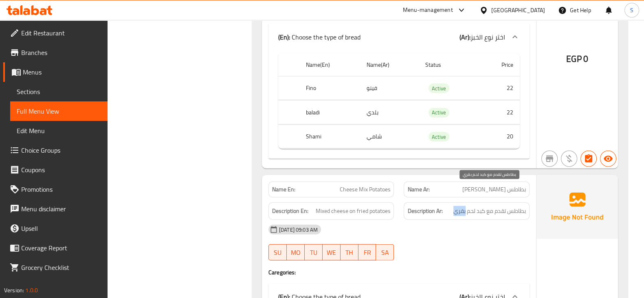  What do you see at coordinates (314, 252) in the screenshot?
I see `button: TU` at bounding box center [314, 252].